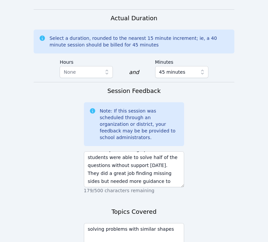 This screenshot has height=242, width=268. Describe the element at coordinates (134, 18) in the screenshot. I see `h3: Actual Duration` at that location.